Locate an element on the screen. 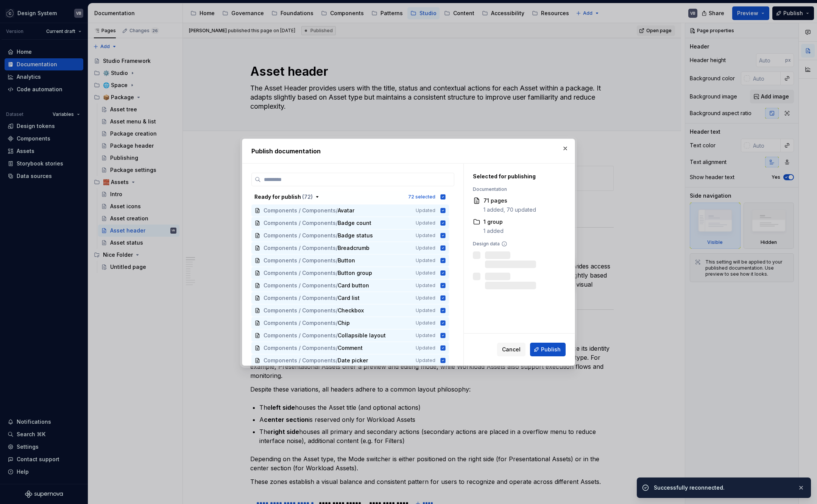 The width and height of the screenshot is (817, 504). div: 1 added is located at coordinates (494, 231).